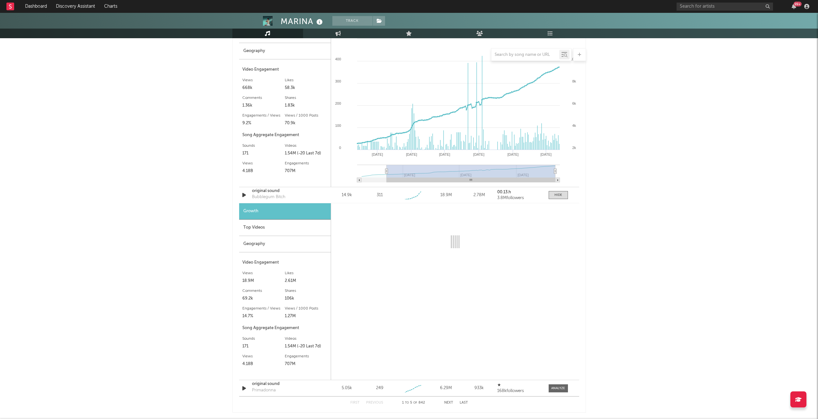  What do you see at coordinates (306, 299) in the screenshot?
I see `div: 106k` at bounding box center [306, 299].